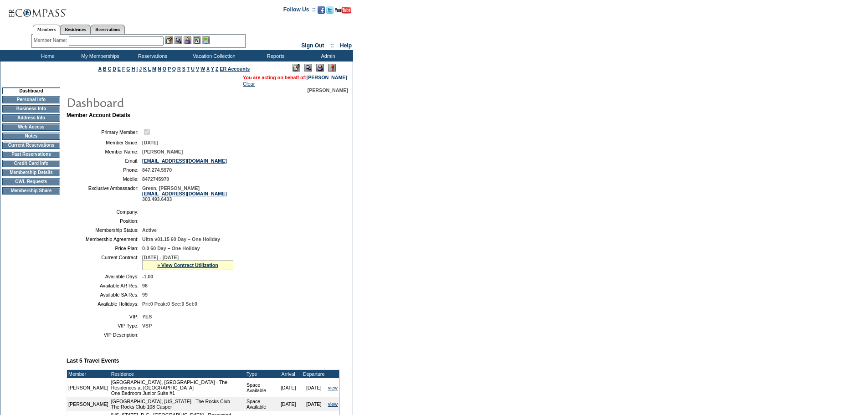 Image resolution: width=868 pixels, height=415 pixels. Describe the element at coordinates (31, 91) in the screenshot. I see `td: Dashboard` at that location.